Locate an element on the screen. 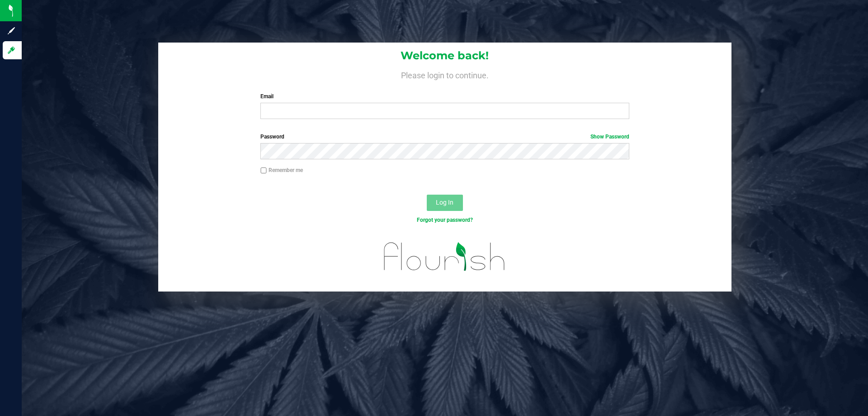 This screenshot has height=416, width=868. span: Password is located at coordinates (272, 137).